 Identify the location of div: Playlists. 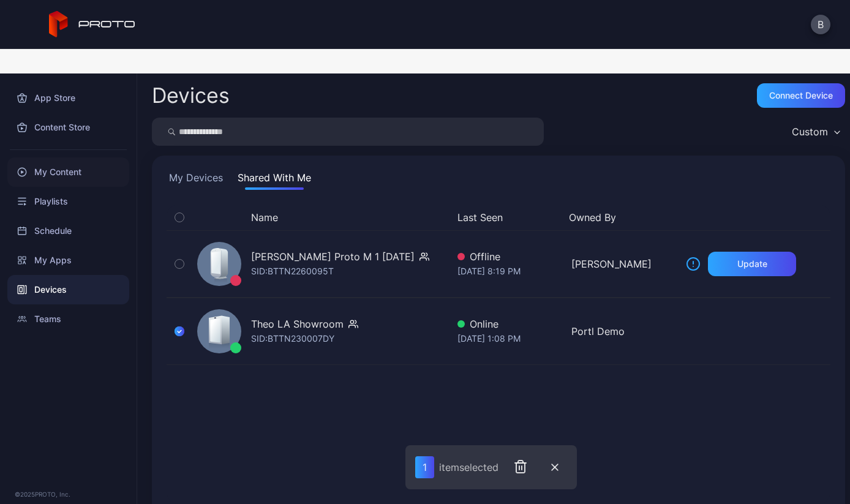
(68, 202).